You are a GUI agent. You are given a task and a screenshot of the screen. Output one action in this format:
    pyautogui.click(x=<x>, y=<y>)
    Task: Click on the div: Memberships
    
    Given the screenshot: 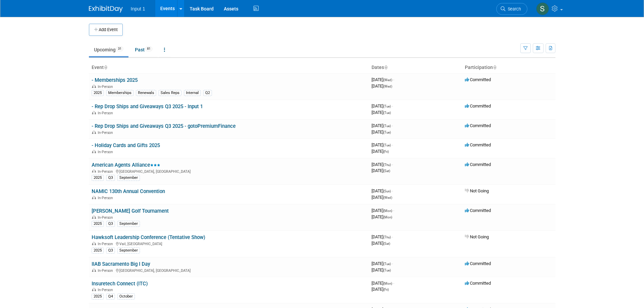 What is the action you would take?
    pyautogui.click(x=120, y=93)
    